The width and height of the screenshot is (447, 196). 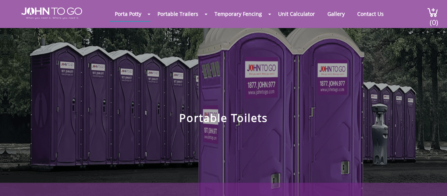 I want to click on button: Live Chat, so click(x=433, y=181).